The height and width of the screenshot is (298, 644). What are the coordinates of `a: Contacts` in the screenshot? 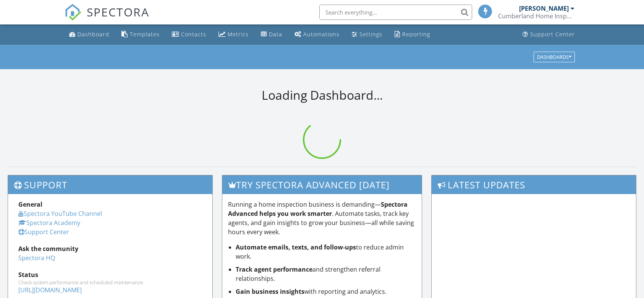 It's located at (189, 34).